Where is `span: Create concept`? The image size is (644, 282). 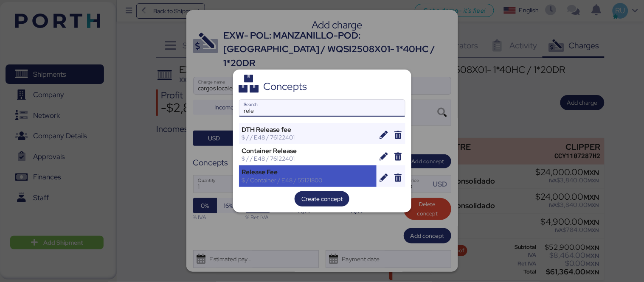
span: Create concept is located at coordinates (322, 199).